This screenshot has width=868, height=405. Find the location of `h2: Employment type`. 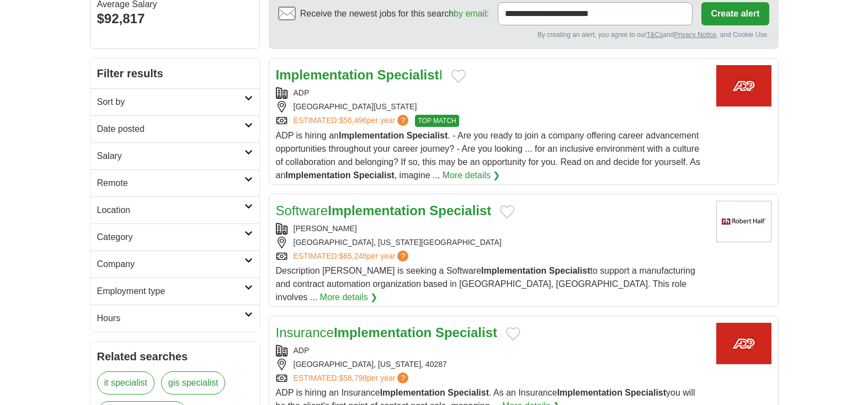

h2: Employment type is located at coordinates (170, 291).